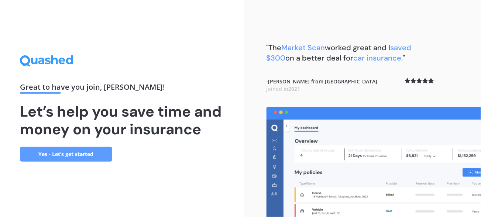  Describe the element at coordinates (303, 48) in the screenshot. I see `span: Market Scan` at that location.